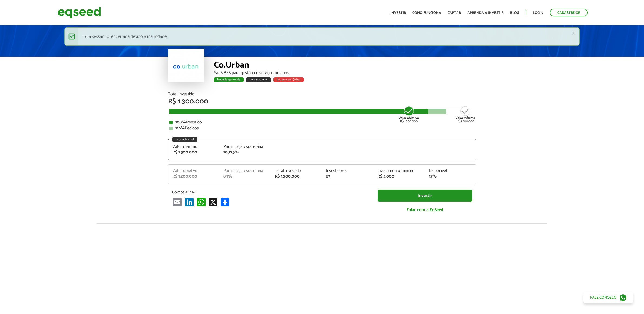 Image resolution: width=644 pixels, height=314 pixels. What do you see at coordinates (538, 13) in the screenshot?
I see `a: Login` at bounding box center [538, 13].